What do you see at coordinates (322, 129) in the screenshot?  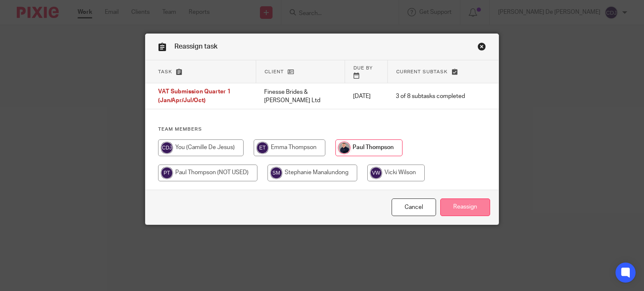 I see `h4: Team members` at bounding box center [322, 129].